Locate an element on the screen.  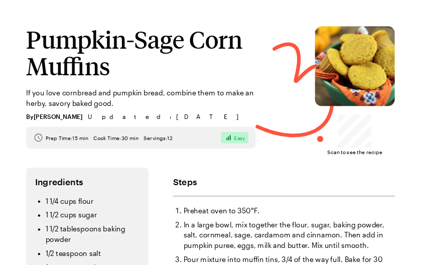
span: Cook Time: 30 min is located at coordinates (116, 137).